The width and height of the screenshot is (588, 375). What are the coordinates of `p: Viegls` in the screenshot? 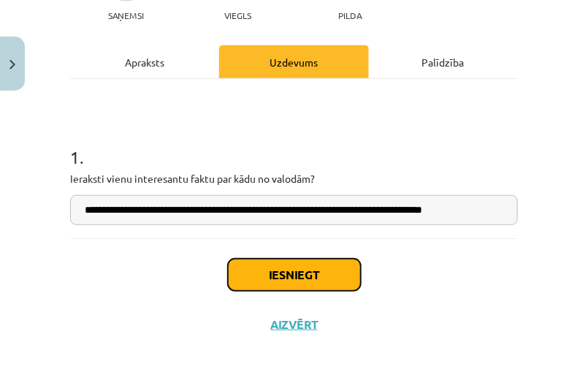 It's located at (238, 16).